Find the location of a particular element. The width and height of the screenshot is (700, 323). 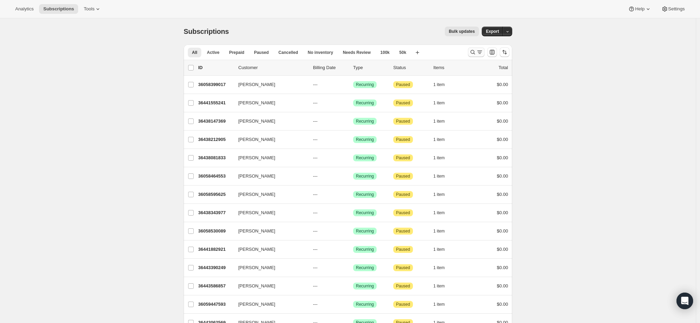

button: Subscriptions is located at coordinates (58, 9).